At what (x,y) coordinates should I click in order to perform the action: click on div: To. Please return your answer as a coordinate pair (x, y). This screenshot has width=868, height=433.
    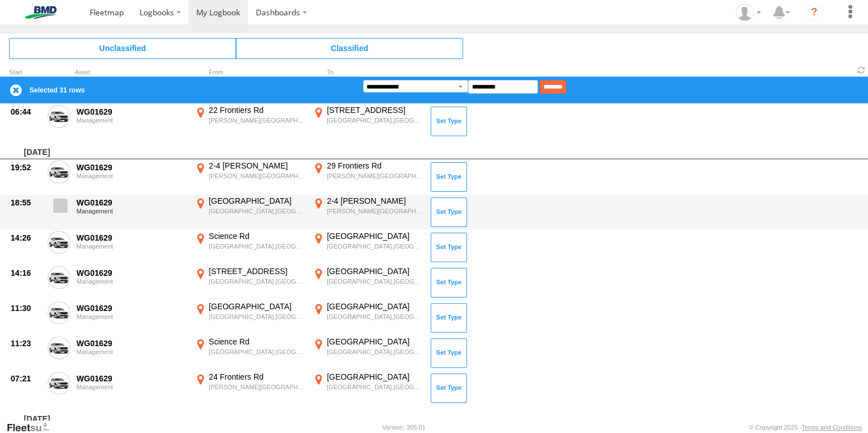
    Looking at the image, I should click on (368, 72).